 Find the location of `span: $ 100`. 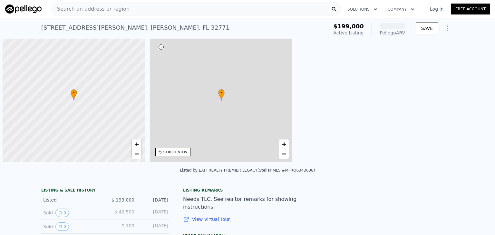

span: $ 100 is located at coordinates (128, 226).